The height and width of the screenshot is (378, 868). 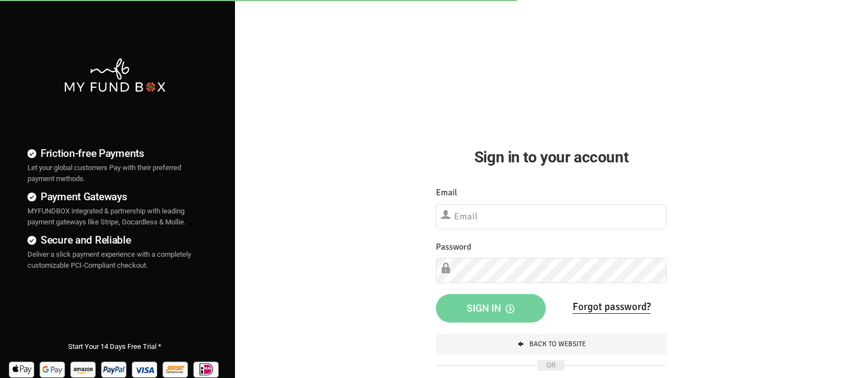 I want to click on h4: Secure and Reliable, so click(x=115, y=240).